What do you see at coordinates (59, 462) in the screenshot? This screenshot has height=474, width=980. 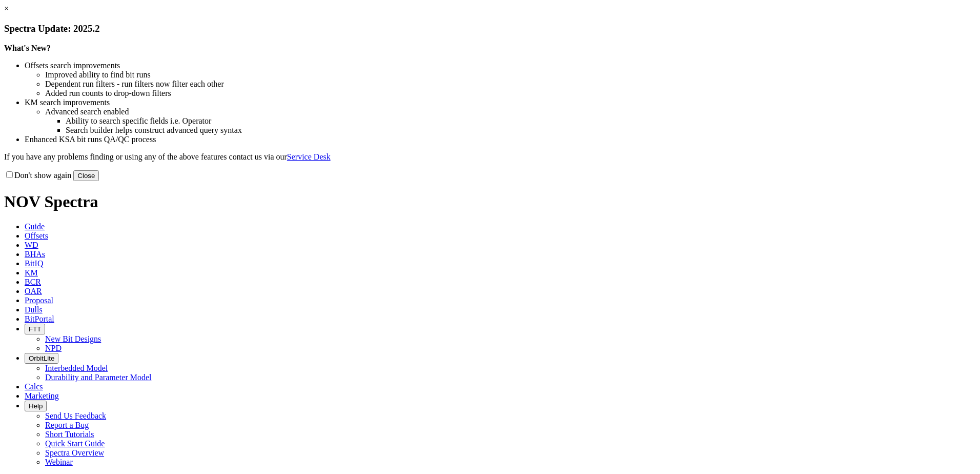 I see `a: Webinar` at bounding box center [59, 462].